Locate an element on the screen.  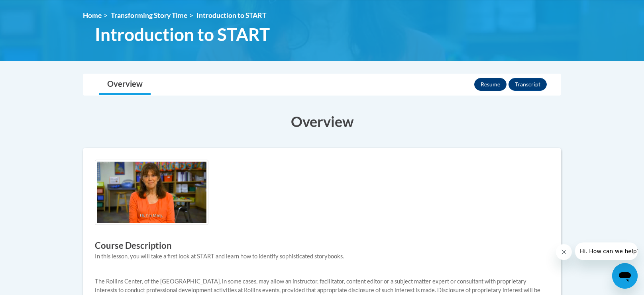
a: Home is located at coordinates (92, 15).